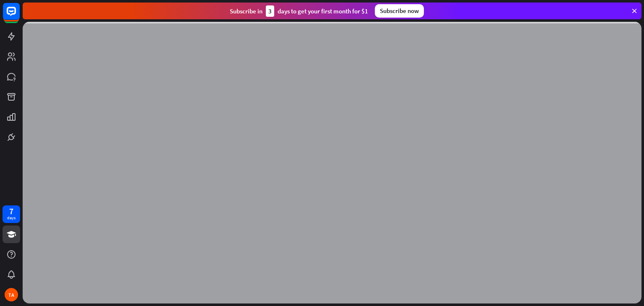 This screenshot has width=644, height=306. What do you see at coordinates (299, 11) in the screenshot?
I see `div: Subscribe in days to get your first month for $1` at bounding box center [299, 11].